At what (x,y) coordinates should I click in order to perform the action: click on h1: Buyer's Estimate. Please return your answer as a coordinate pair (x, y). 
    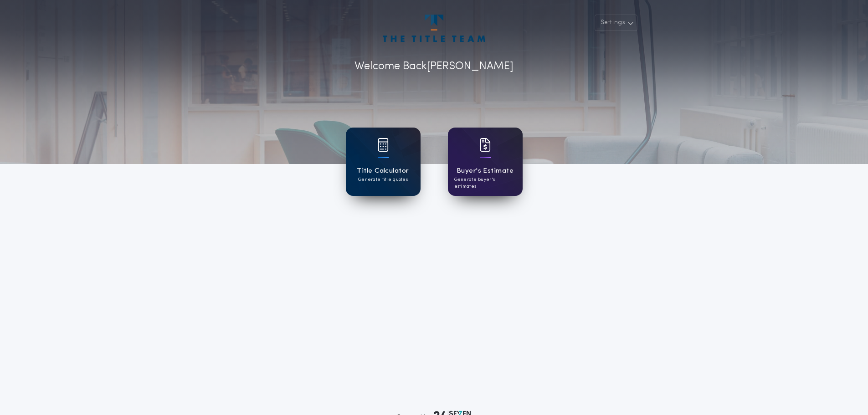
    Looking at the image, I should click on (485, 171).